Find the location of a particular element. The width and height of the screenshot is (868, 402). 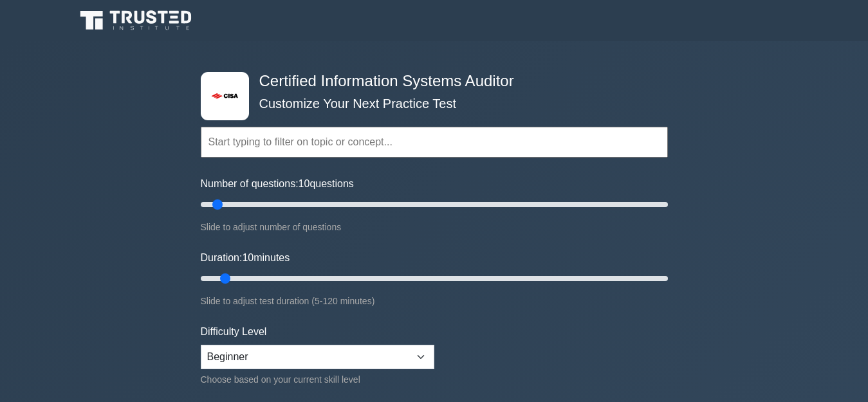

div: Slide to adjust test duration (5-120 minutes) is located at coordinates (435, 301).